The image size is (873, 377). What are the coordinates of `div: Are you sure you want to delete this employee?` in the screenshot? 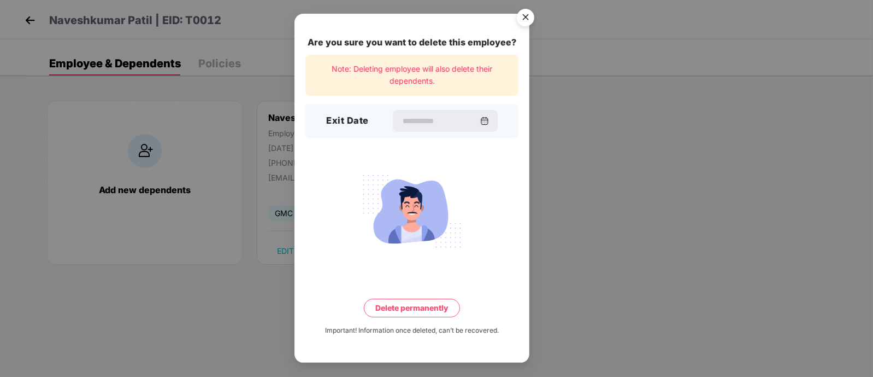 It's located at (412, 42).